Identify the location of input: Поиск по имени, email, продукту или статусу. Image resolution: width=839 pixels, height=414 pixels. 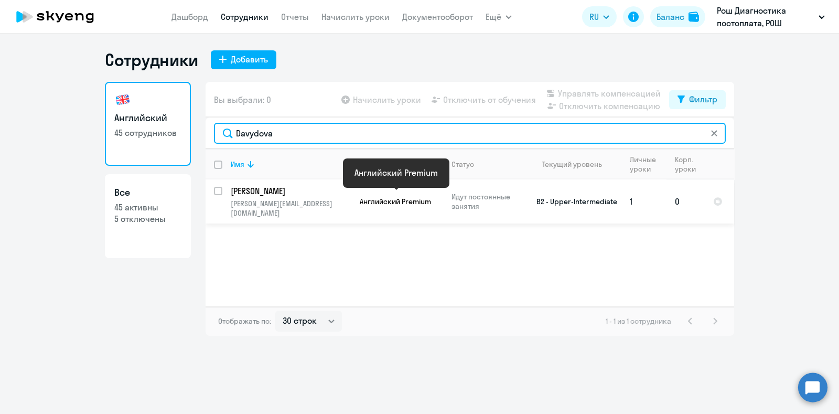
(470, 133).